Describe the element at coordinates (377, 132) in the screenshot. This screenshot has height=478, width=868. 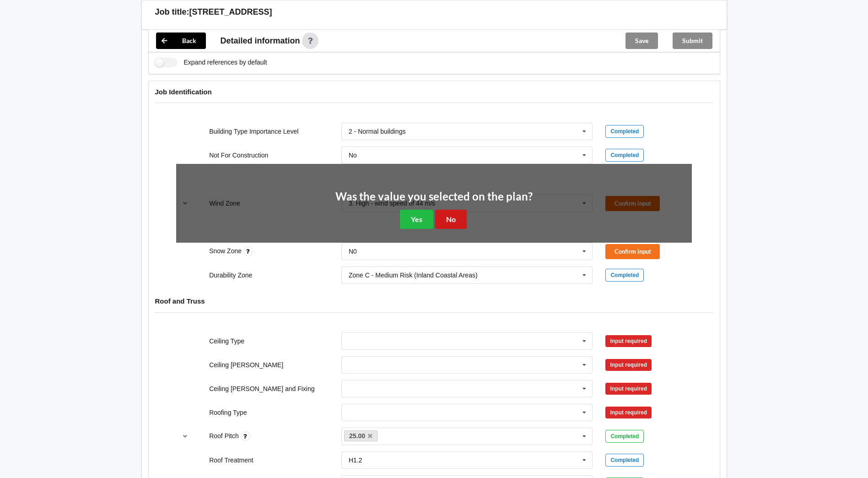
I see `div: 2 - Normal buildings` at that location.